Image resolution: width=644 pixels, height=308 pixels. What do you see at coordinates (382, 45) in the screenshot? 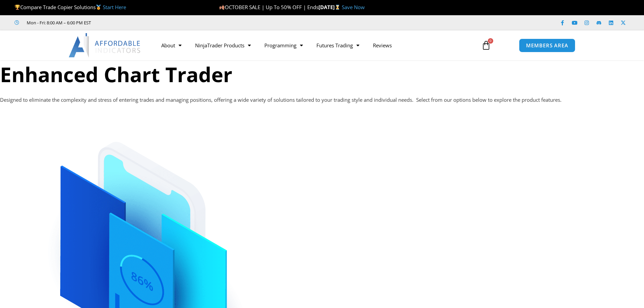
I see `a: Reviews` at bounding box center [382, 45].